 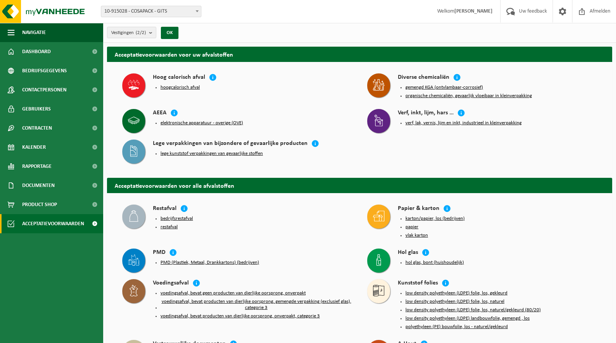 I want to click on button: low density polyethyleen (LDPE) folie, los, naturel/gekleurd (80/20), so click(x=473, y=310).